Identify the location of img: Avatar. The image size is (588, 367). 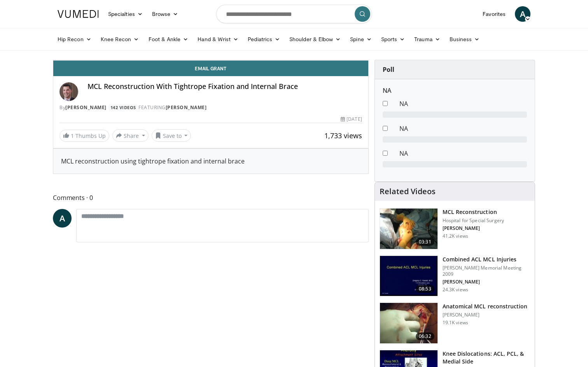
(69, 92).